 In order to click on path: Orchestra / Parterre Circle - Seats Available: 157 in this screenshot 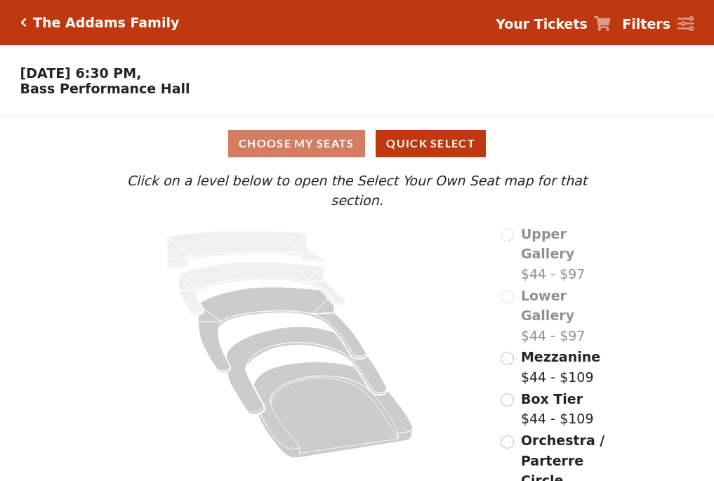, I will do `click(334, 410)`.